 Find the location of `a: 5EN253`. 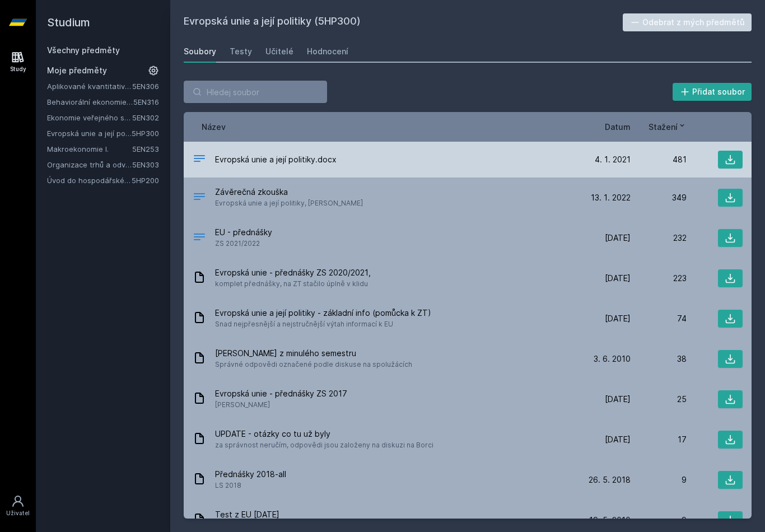

a: 5EN253 is located at coordinates (146, 149).